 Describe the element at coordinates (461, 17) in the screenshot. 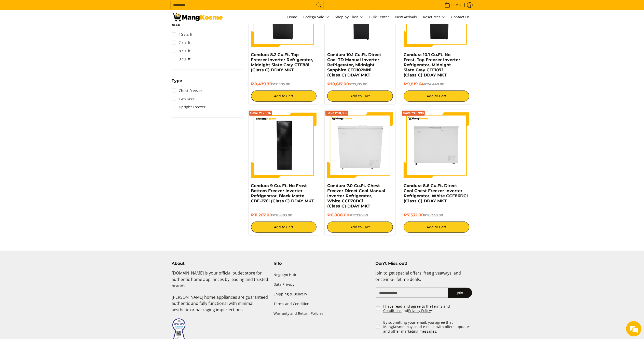

I see `a: Contact Us` at that location.